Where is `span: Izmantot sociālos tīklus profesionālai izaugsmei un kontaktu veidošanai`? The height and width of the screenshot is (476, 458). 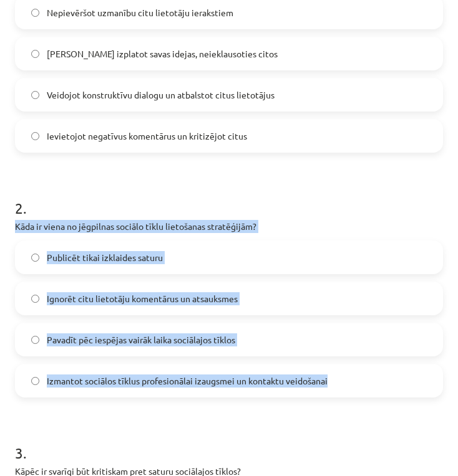 span: Izmantot sociālos tīklus profesionālai izaugsmei un kontaktu veidošanai is located at coordinates (187, 381).